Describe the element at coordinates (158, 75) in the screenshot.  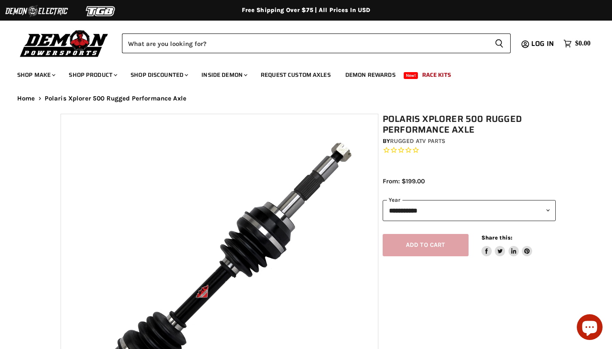
I see `a: Shop Discounted` at that location.